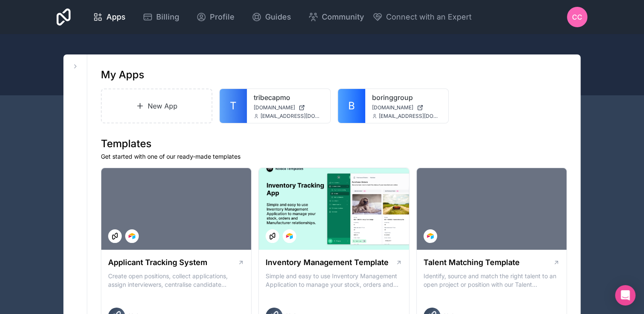 The image size is (644, 314). I want to click on h1: Talent Matching Template, so click(471, 262).